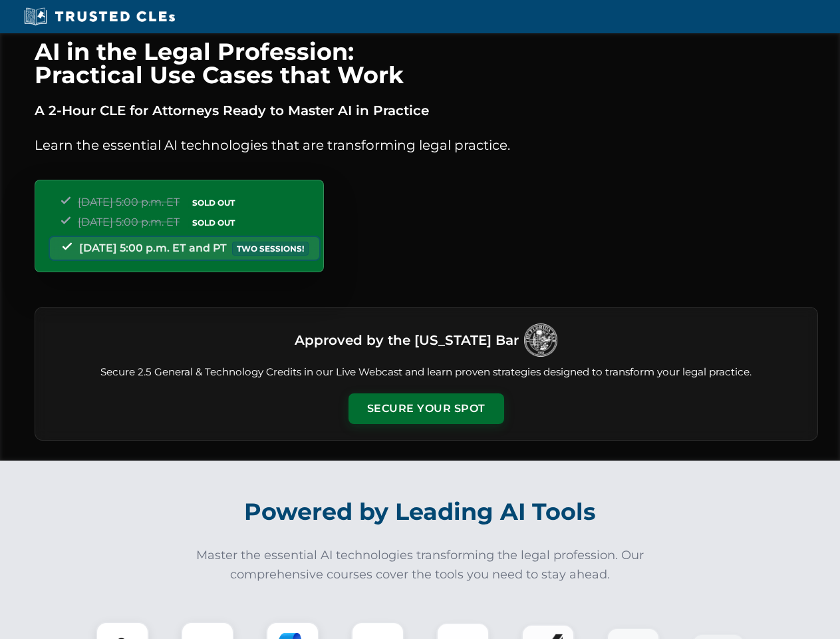 The width and height of the screenshot is (840, 639). I want to click on p: A 2-Hour CLE for Attorneys Ready to Master AI in Practice, so click(426, 110).